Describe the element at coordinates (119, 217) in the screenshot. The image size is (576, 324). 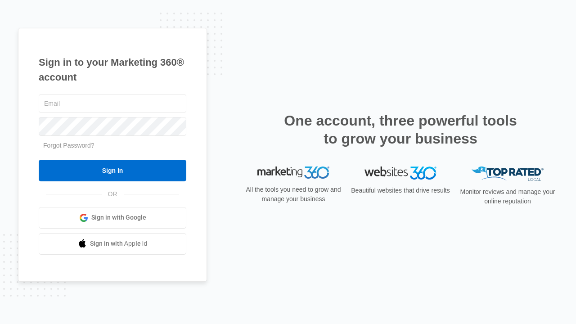
I see `span: Sign in with Google` at that location.